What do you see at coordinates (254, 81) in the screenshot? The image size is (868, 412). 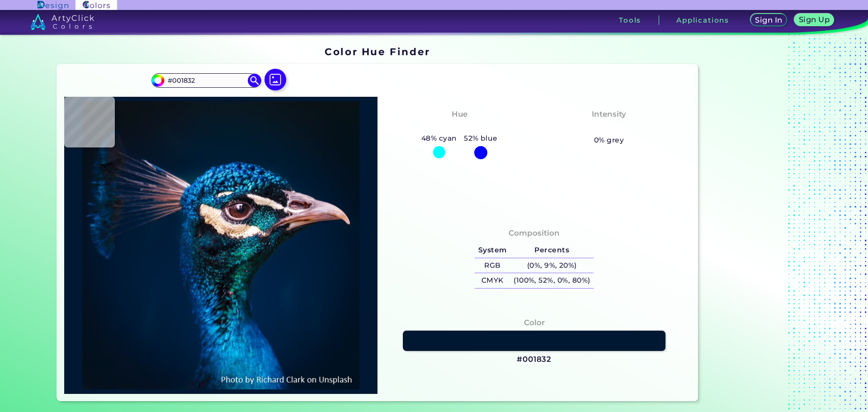 I see `img: icon search` at bounding box center [254, 81].